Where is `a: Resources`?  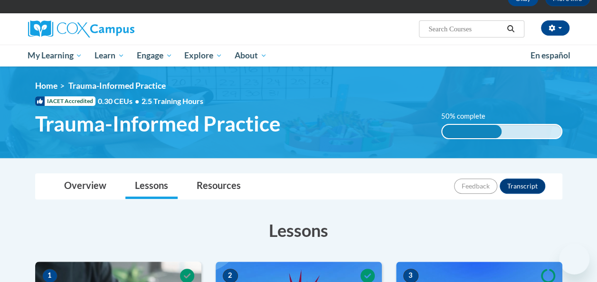 a: Resources is located at coordinates (219, 186).